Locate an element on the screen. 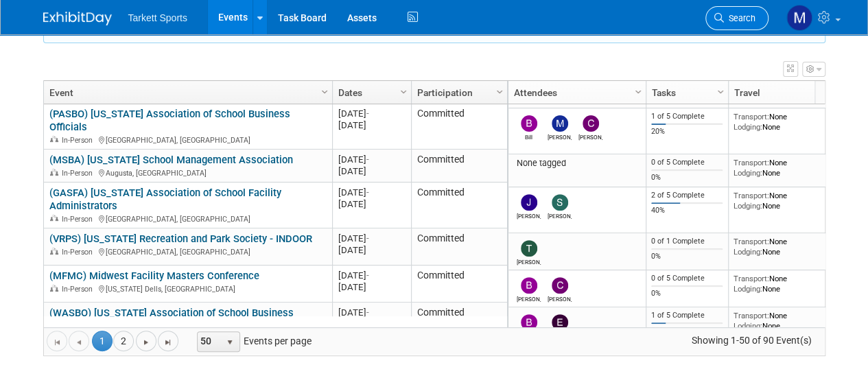  a: Go to the first page is located at coordinates (57, 341).